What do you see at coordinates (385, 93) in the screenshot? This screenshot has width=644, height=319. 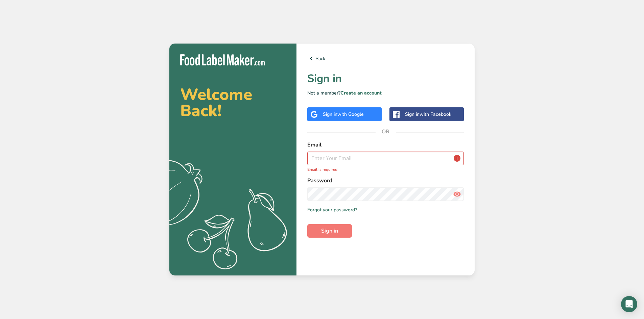 I see `p: Not a member?` at bounding box center [385, 93].